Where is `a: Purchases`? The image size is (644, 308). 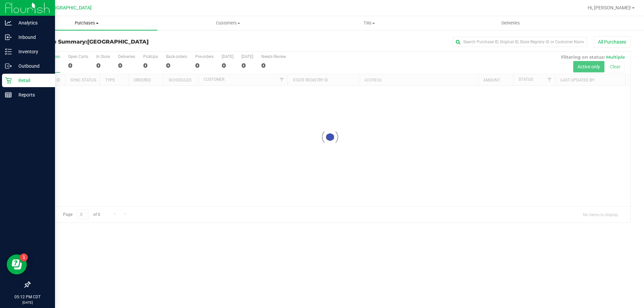
a: Purchases is located at coordinates (87, 23).